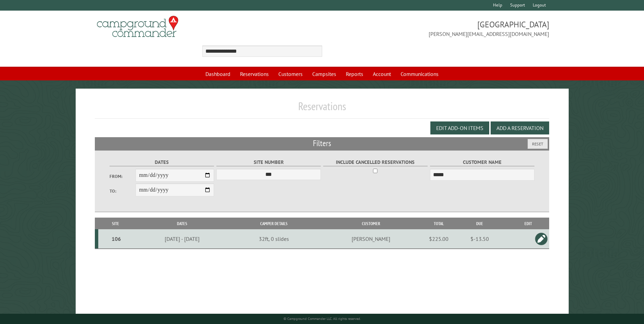 This screenshot has width=644, height=324. I want to click on th: Site, so click(115, 224).